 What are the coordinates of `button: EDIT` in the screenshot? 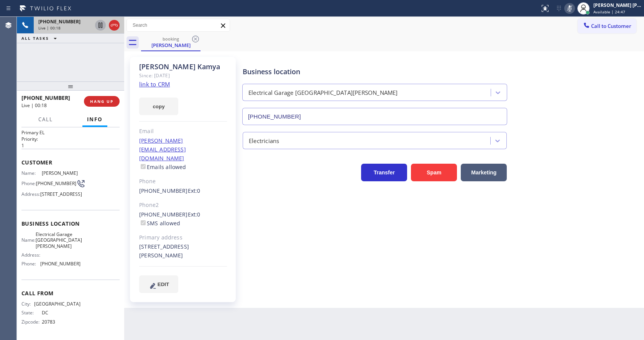 It's located at (159, 284).